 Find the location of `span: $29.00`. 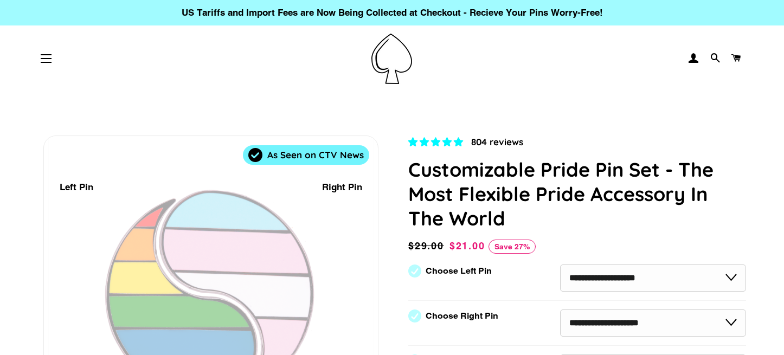

span: $29.00 is located at coordinates (427, 246).